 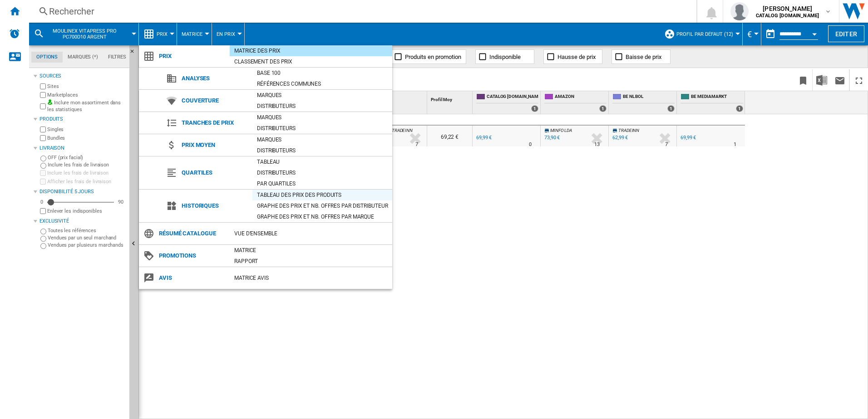 I want to click on div: Base 100, so click(x=322, y=73).